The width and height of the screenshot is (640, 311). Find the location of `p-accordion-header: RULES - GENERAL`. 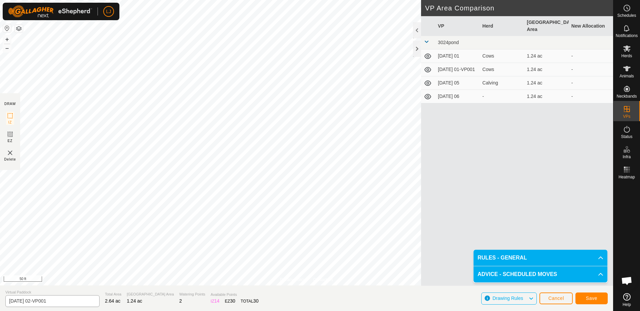

p-accordion-header: RULES - GENERAL is located at coordinates (541, 258).